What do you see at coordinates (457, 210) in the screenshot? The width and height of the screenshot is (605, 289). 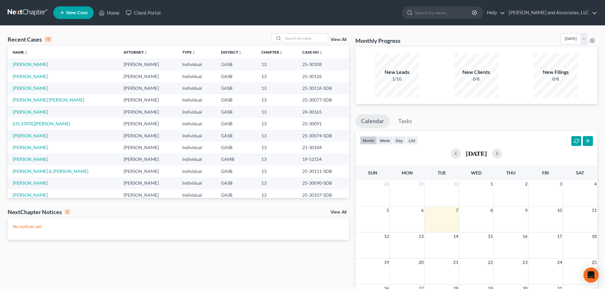 I see `span: 7` at bounding box center [457, 210].